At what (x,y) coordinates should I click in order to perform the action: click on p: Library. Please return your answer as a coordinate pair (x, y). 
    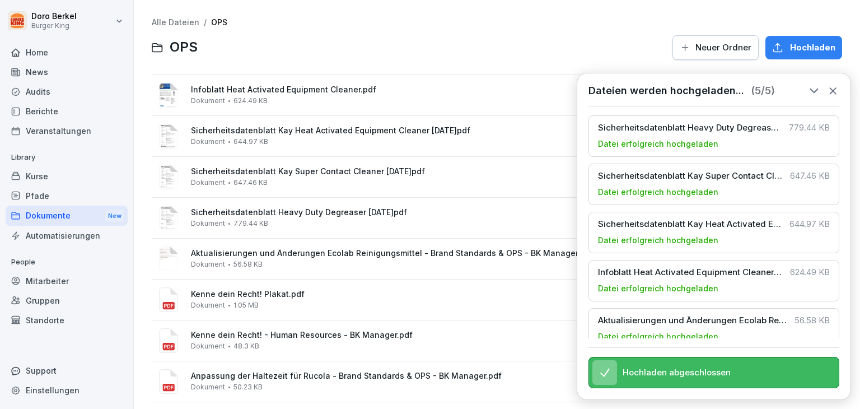
    Looking at the image, I should click on (67, 157).